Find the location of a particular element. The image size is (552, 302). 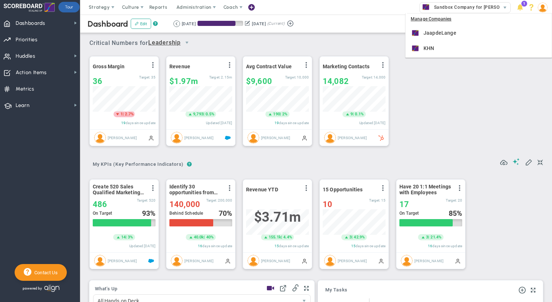

span: Action Items is located at coordinates (31, 73).